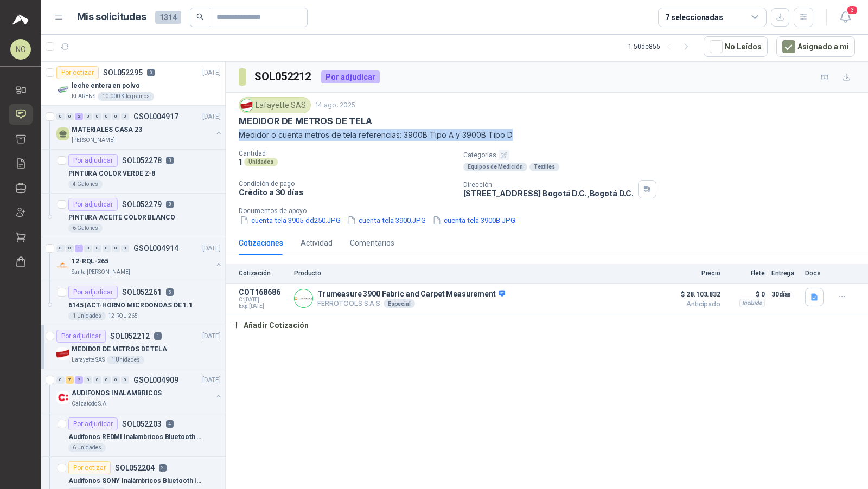 This screenshot has height=489, width=868. What do you see at coordinates (372, 243) in the screenshot?
I see `div: Comentarios` at bounding box center [372, 243].